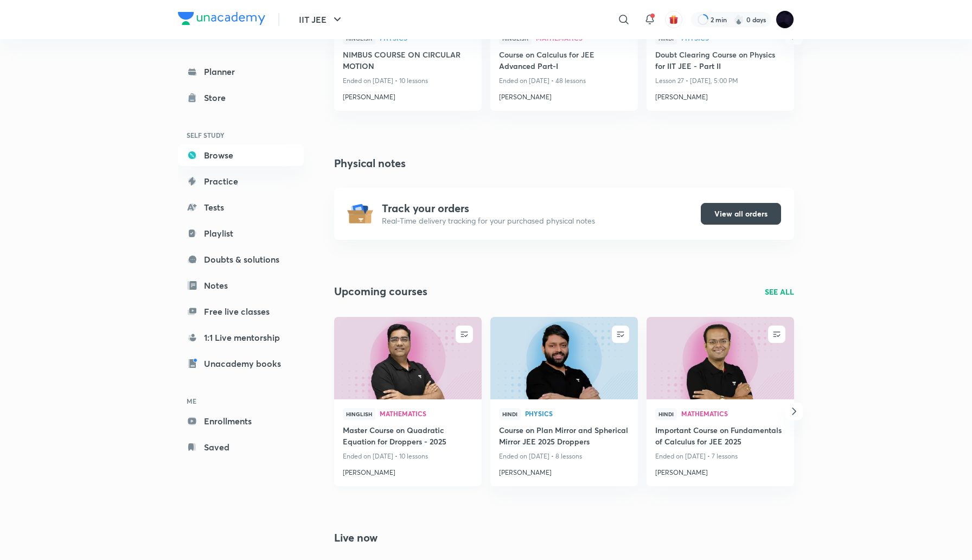  What do you see at coordinates (564, 436) in the screenshot?
I see `h4: Course on Plan Mirror and Spherical Mirror JEE 2025 Droppers` at bounding box center [564, 436].